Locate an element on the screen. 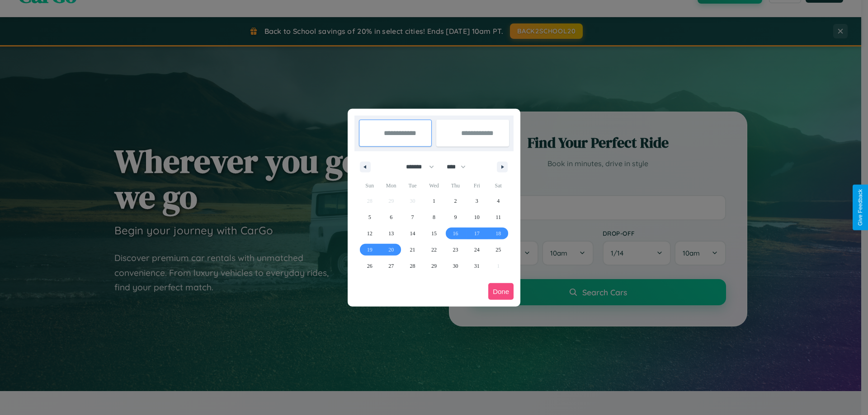 This screenshot has height=415, width=868. span: 1 is located at coordinates (434, 201).